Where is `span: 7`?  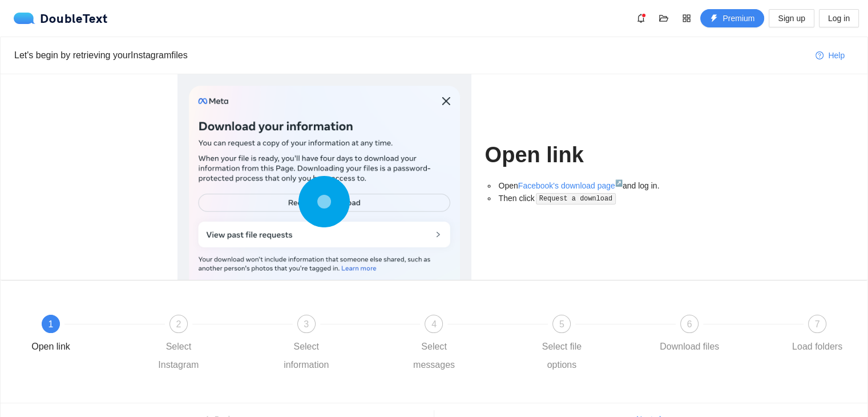 span: 7 is located at coordinates (817, 324).